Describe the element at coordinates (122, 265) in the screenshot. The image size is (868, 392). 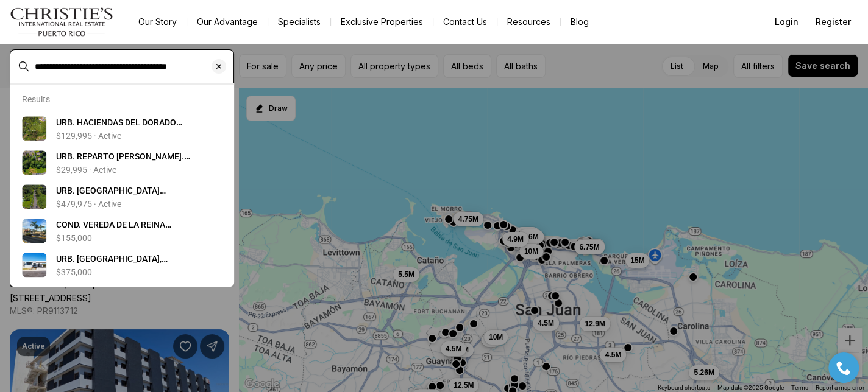
I see `a: View details: URB. GRAN VISTA CAMINO DE LAS BAMBÚAS` at that location.